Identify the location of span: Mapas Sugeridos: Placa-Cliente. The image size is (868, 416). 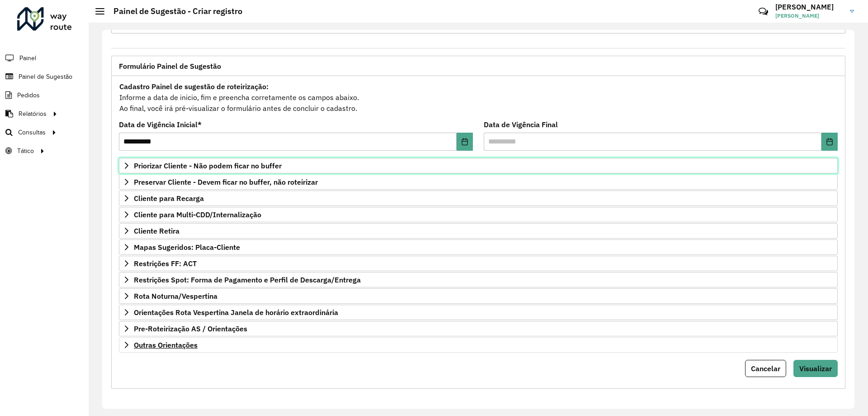
(187, 247).